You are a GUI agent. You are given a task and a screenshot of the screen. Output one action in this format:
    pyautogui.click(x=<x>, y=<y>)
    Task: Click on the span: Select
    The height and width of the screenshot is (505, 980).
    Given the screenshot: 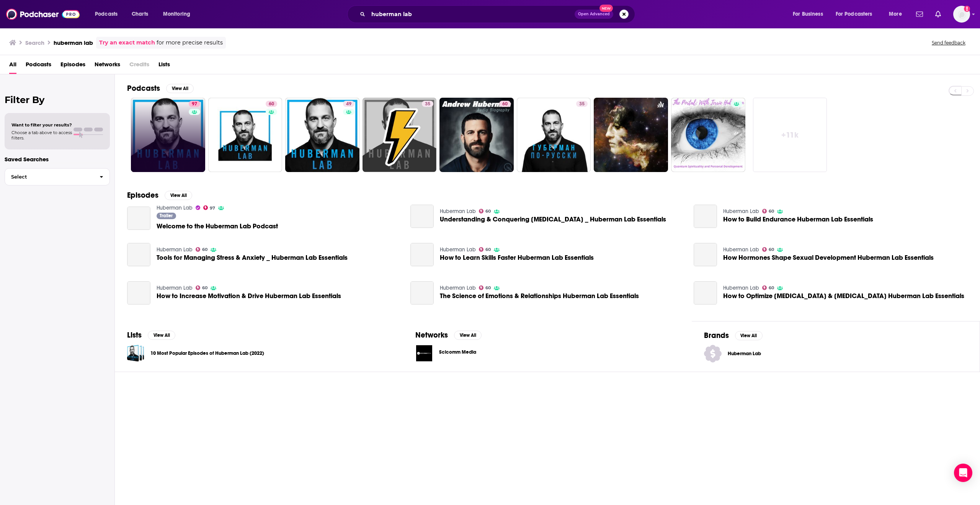 What is the action you would take?
    pyautogui.click(x=49, y=176)
    